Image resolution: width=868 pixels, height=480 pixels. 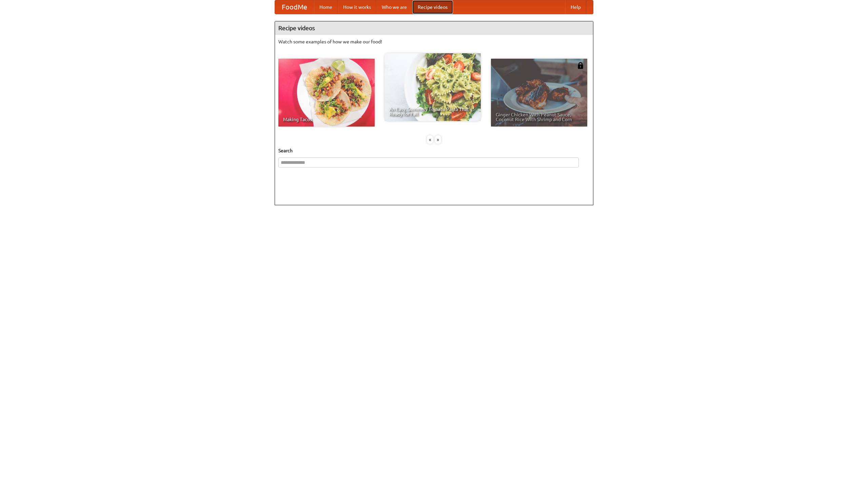 What do you see at coordinates (326, 7) in the screenshot?
I see `a: Home` at bounding box center [326, 7].